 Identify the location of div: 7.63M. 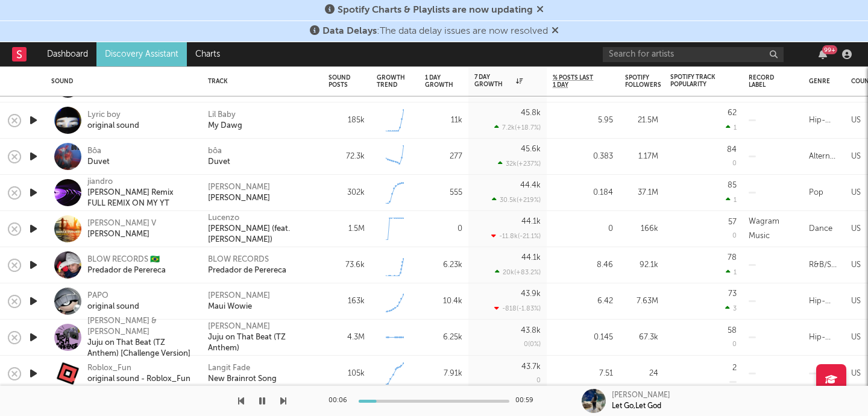
(641, 301).